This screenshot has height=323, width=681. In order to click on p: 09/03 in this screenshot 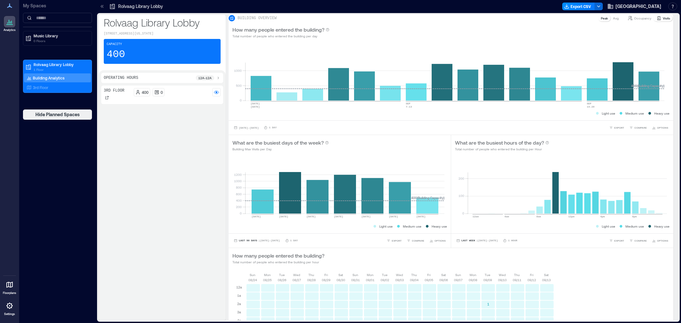, I will do `click(400, 280)`.